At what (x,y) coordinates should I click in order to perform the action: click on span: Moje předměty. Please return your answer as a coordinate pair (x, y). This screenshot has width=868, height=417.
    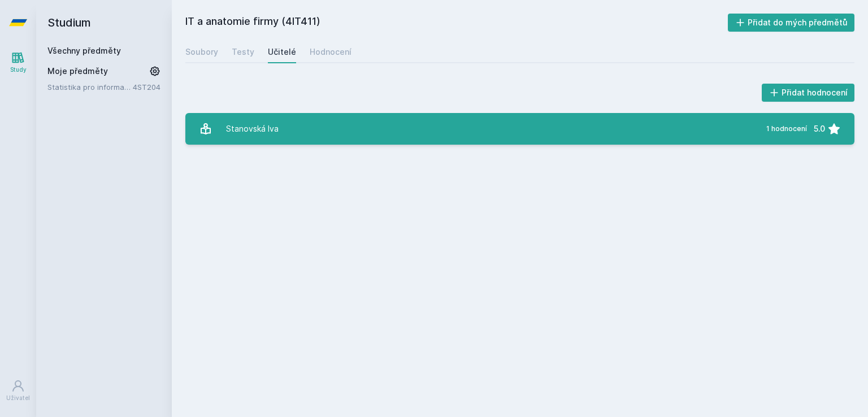
    Looking at the image, I should click on (77, 71).